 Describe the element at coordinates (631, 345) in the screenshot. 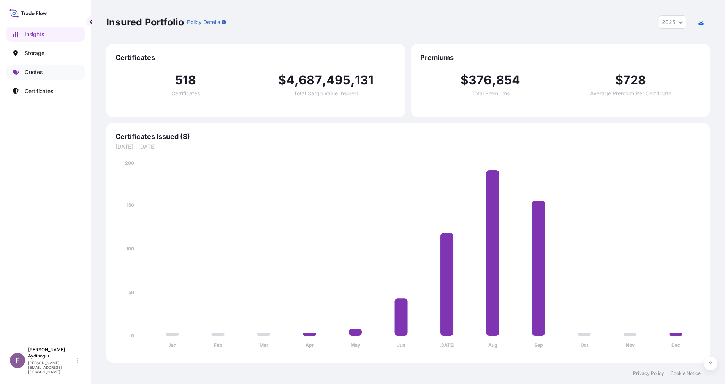

I see `tspan: Nov` at that location.